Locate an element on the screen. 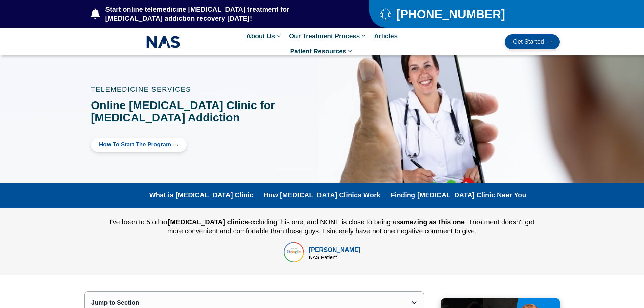 The height and width of the screenshot is (308, 644). img: top rated online suboxone treatment for opioid addiction treatment in tennessee and texas is located at coordinates (294, 253).